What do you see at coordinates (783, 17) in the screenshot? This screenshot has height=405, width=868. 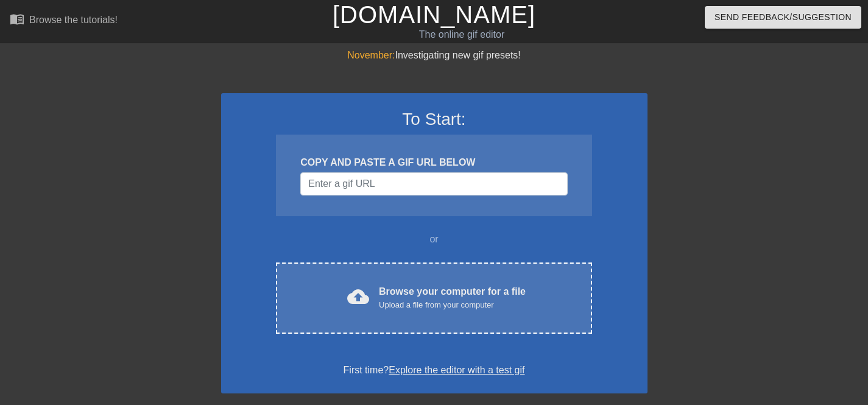 I see `span: Send Feedback/Suggestion` at bounding box center [783, 17].